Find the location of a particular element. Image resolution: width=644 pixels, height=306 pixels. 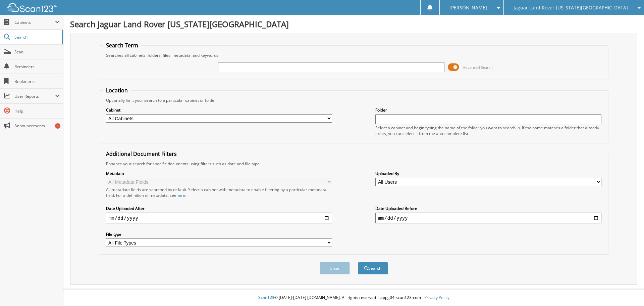

input: end is located at coordinates (488, 218).